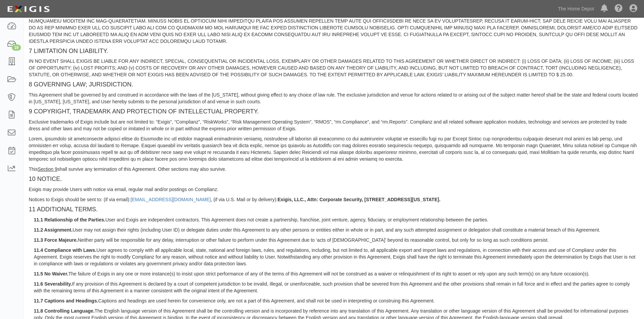  Describe the element at coordinates (337, 240) in the screenshot. I see `p: Neither party will be responsible for any delay, interruption or other failure to perform under t...` at that location.